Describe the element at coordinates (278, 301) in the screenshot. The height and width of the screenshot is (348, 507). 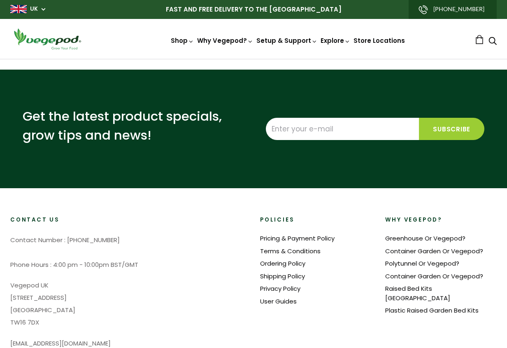
I see `a: User Guides` at that location.